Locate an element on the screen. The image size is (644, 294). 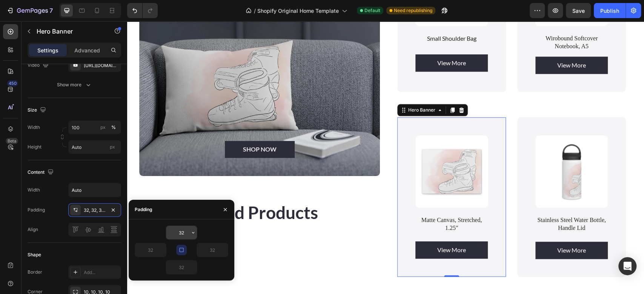
button: 7 is located at coordinates (30, 11).